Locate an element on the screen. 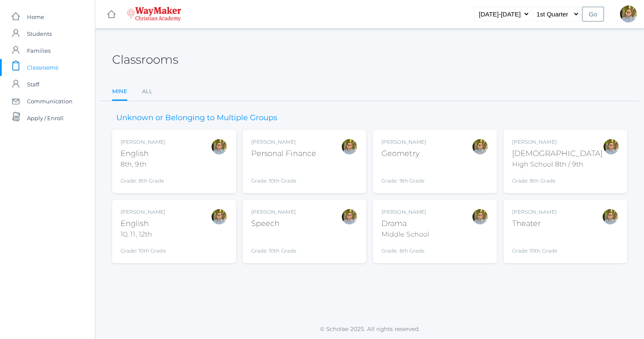 The height and width of the screenshot is (339, 644). a: All is located at coordinates (147, 91).